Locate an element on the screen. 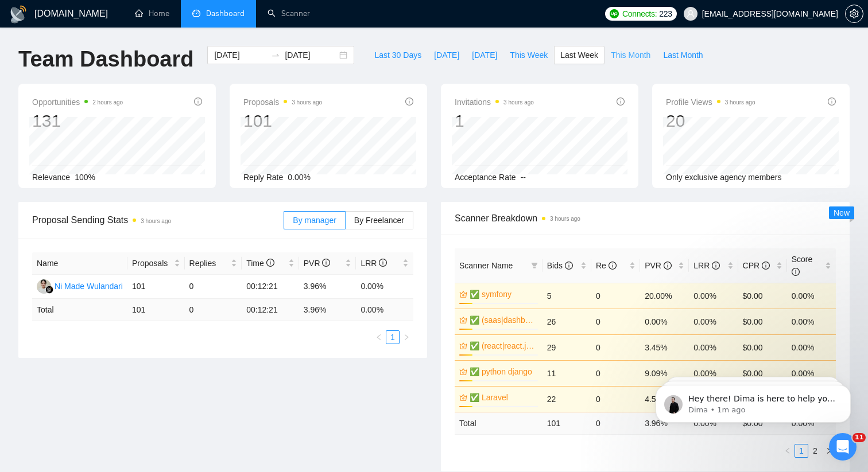 The height and width of the screenshot is (472, 868). span: Proposal Sending Stats is located at coordinates (157, 220).